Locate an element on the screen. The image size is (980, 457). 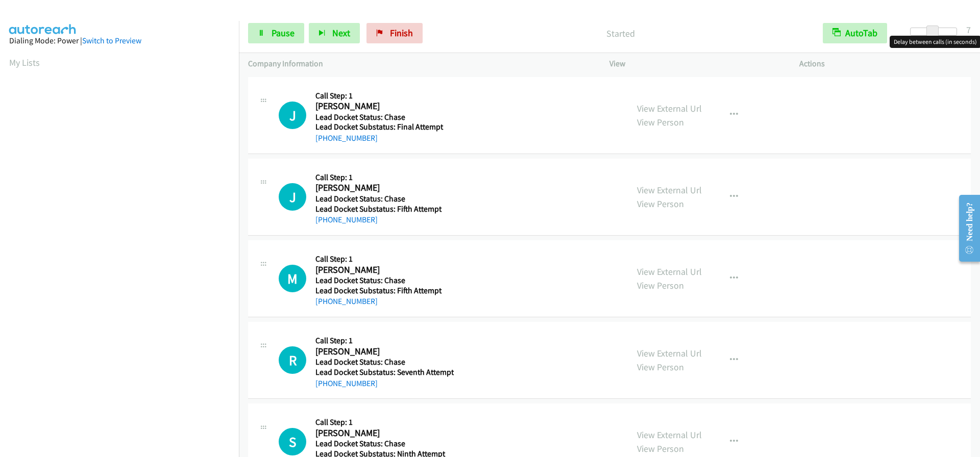
span: Next is located at coordinates (341, 33).